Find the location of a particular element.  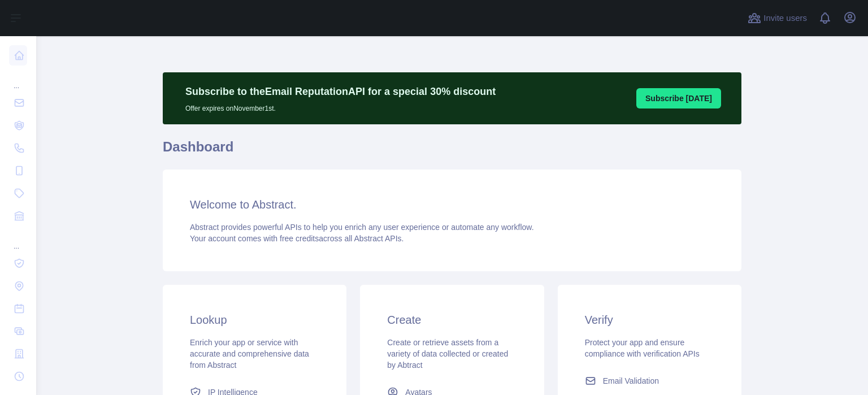

h3: Verify is located at coordinates (649, 319).